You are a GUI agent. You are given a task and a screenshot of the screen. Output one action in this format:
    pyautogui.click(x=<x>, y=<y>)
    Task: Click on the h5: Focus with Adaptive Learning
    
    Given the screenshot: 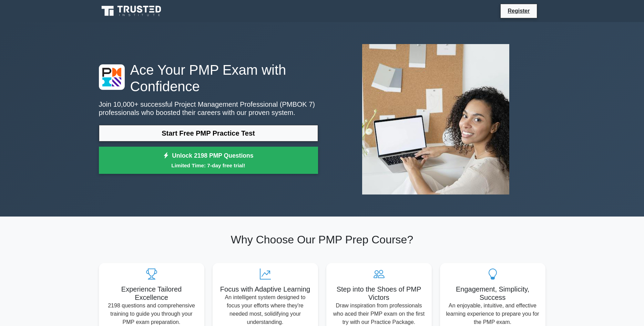 What is the action you would take?
    pyautogui.click(x=265, y=289)
    